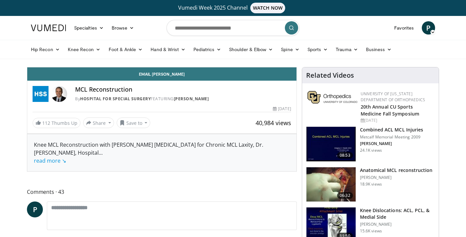 This screenshot has width=466, height=237. What do you see at coordinates (84, 50) in the screenshot?
I see `a: Knee Recon` at bounding box center [84, 50].